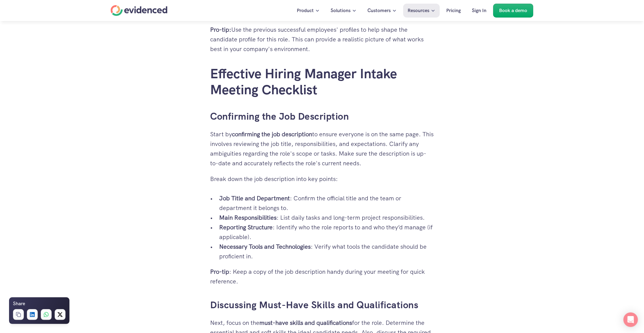 The image size is (644, 333). What do you see at coordinates (513, 11) in the screenshot?
I see `a: Book a demo` at bounding box center [513, 11].